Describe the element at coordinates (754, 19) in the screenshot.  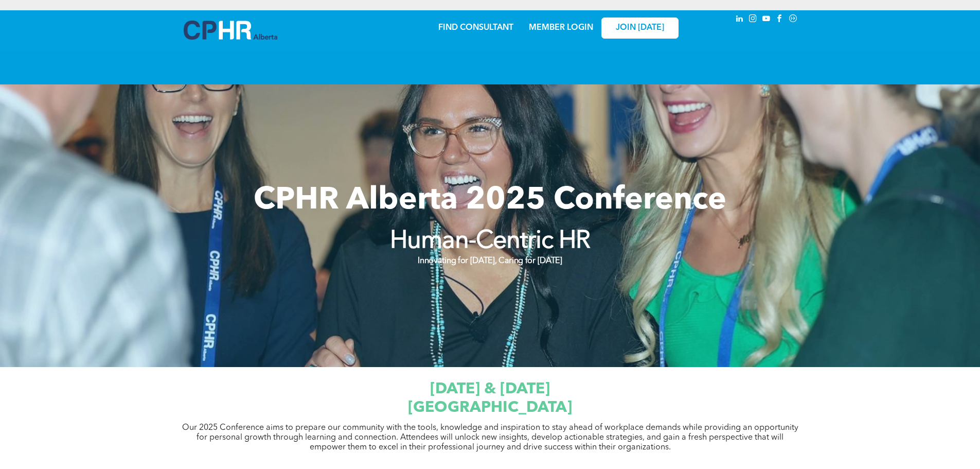
I see `a: instagram` at that location.